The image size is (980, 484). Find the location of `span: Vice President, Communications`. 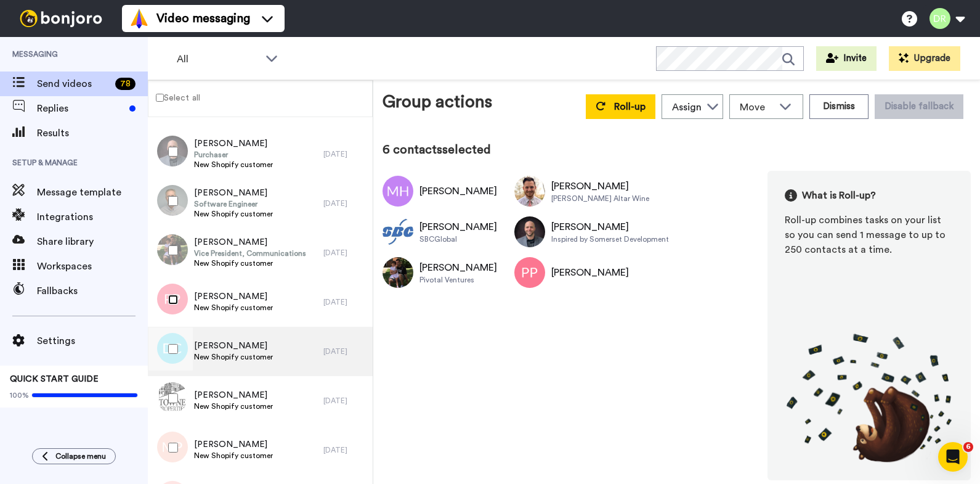

span: Vice President, Communications is located at coordinates (250, 253).